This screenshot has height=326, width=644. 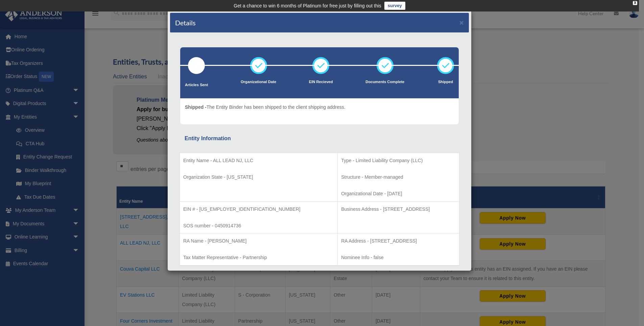 I want to click on p: Structure - Member-managed, so click(x=398, y=177).